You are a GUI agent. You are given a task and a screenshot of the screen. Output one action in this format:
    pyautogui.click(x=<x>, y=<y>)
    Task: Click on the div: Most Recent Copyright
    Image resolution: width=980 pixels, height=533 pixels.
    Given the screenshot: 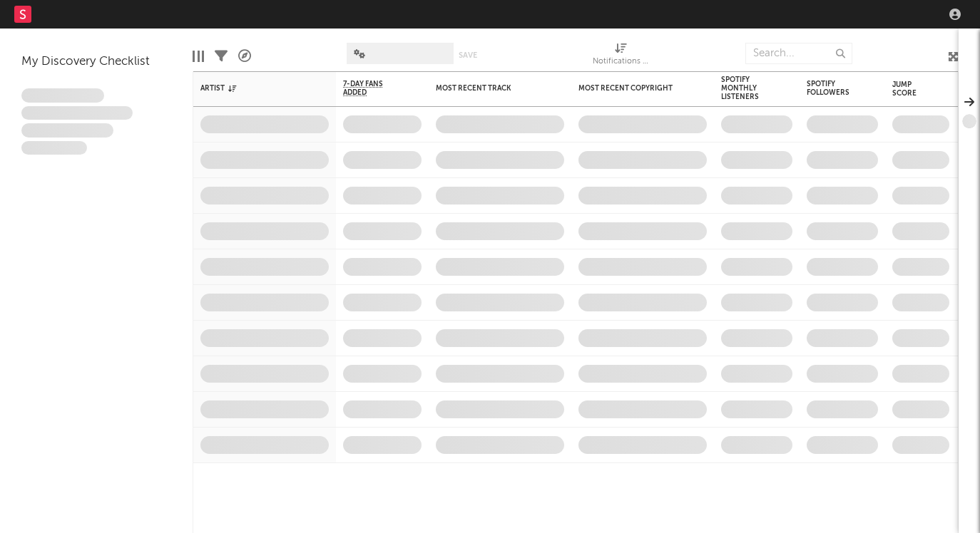 What is the action you would take?
    pyautogui.click(x=632, y=88)
    